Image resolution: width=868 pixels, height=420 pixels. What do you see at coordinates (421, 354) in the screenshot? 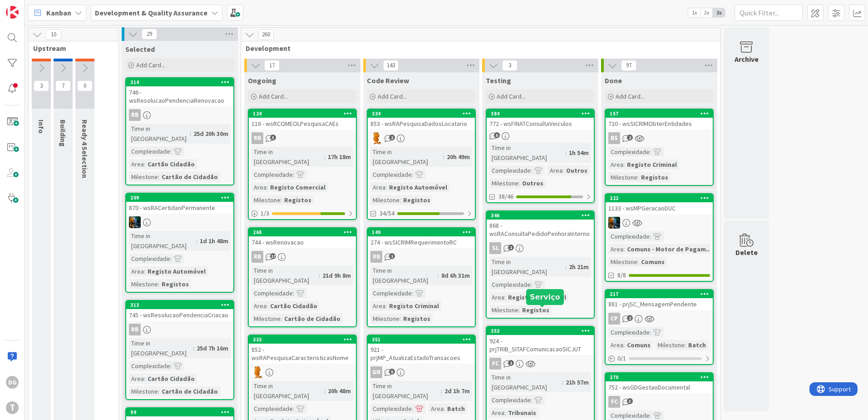
I see `div: 921 - prjMP_AtualizaEstadoTransacoes` at bounding box center [421, 354].